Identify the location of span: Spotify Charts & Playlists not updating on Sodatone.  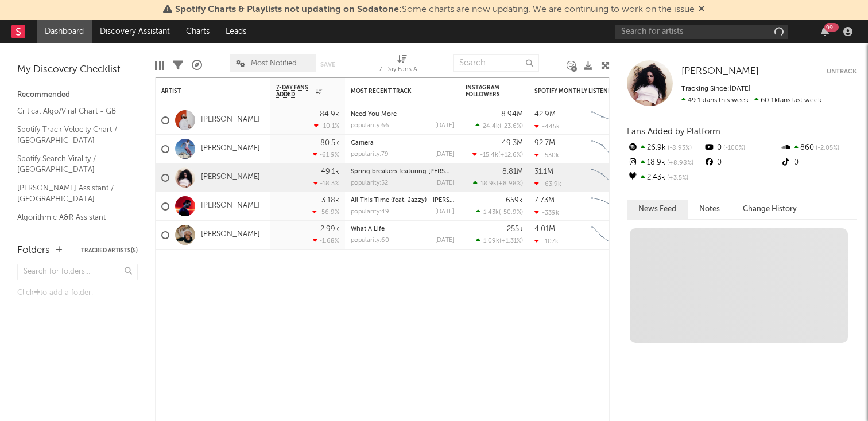
(287, 9).